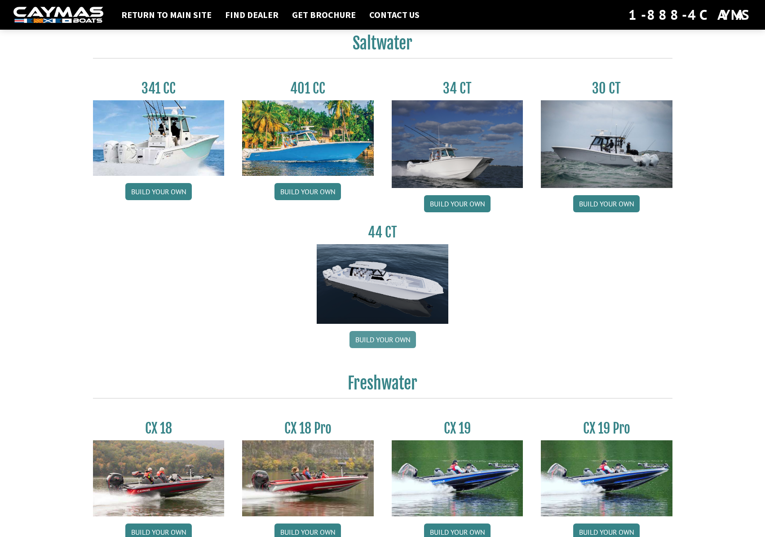 This screenshot has height=537, width=765. What do you see at coordinates (324, 15) in the screenshot?
I see `a: Get Brochure` at bounding box center [324, 15].